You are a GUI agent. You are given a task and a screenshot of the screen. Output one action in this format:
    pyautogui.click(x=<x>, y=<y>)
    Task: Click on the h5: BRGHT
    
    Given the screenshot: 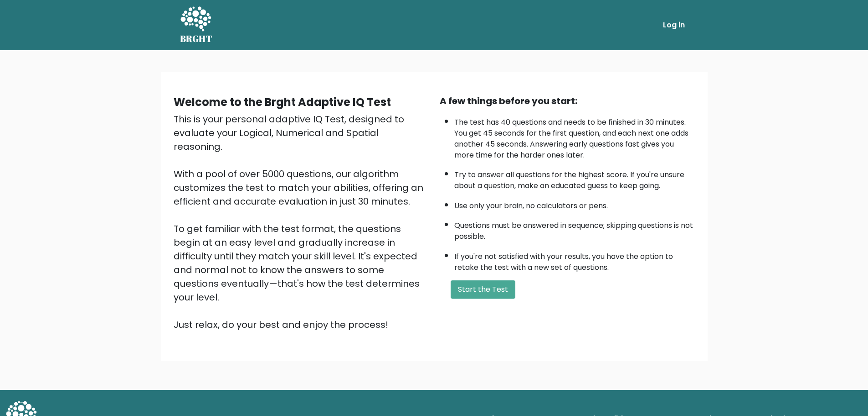 What is the action you would take?
    pyautogui.click(x=196, y=39)
    